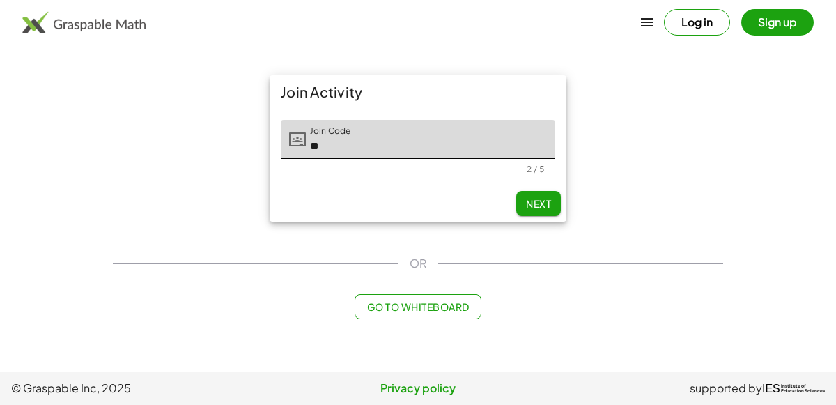 The width and height of the screenshot is (836, 405). Describe the element at coordinates (417, 307) in the screenshot. I see `span: Go to Whiteboard` at that location.